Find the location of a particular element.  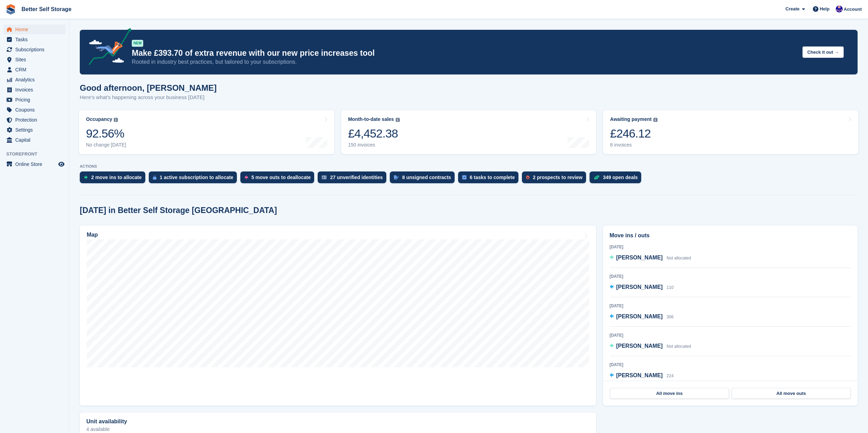

img: stora-icon-8386f47178a22dfd0bd8f6a31ec36ba5ce8667c1dd55bd0f319d3a0aa187defe.svg is located at coordinates (11, 9).